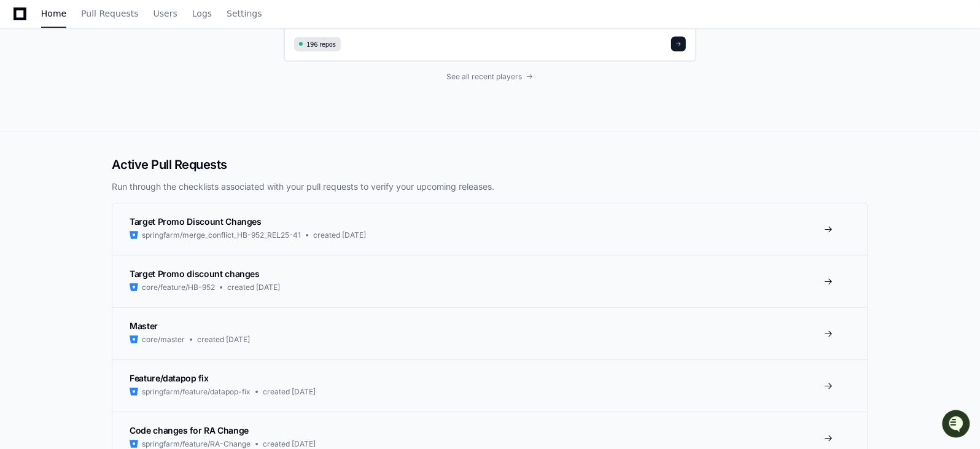 The image size is (980, 449). What do you see at coordinates (490, 77) in the screenshot?
I see `a: See all recent players` at bounding box center [490, 77].